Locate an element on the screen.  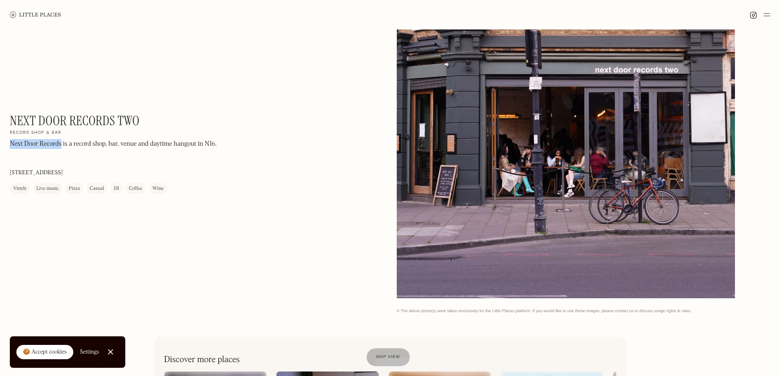
div: Coffee is located at coordinates (136, 189).